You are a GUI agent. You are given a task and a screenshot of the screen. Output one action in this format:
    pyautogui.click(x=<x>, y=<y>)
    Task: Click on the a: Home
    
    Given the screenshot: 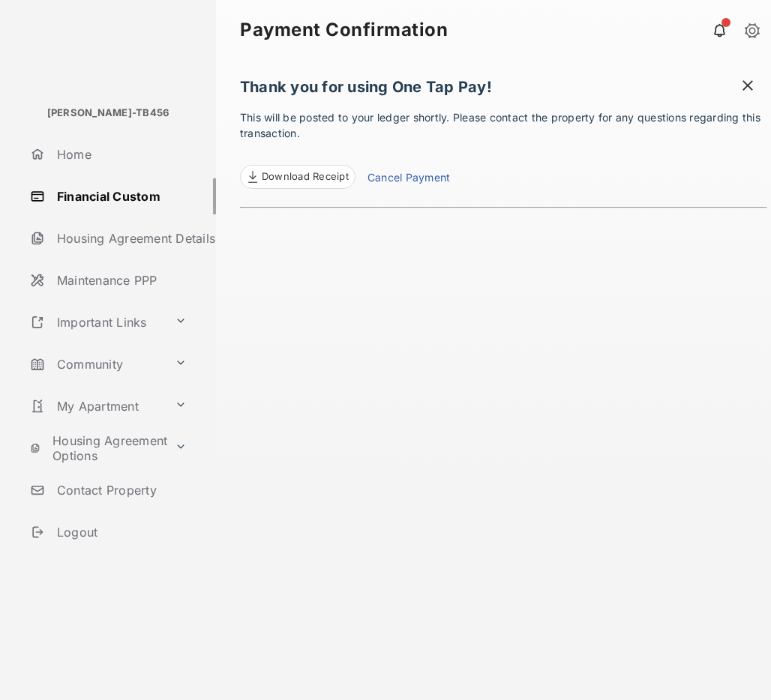 What is the action you would take?
    pyautogui.click(x=120, y=155)
    